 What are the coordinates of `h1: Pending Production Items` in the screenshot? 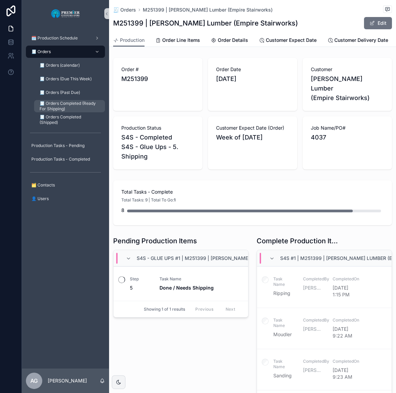 It's located at (155, 241).